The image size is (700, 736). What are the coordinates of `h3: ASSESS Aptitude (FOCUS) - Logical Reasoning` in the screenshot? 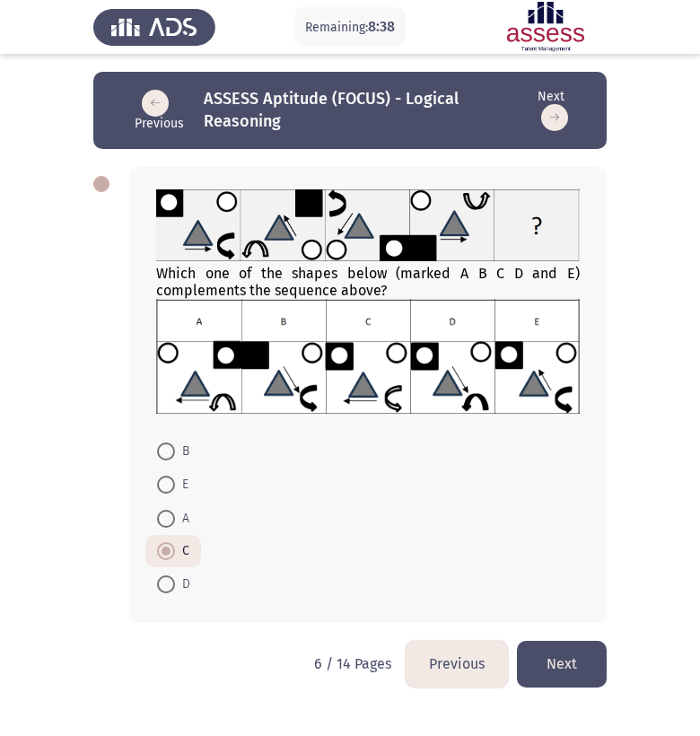 It's located at (361, 111).